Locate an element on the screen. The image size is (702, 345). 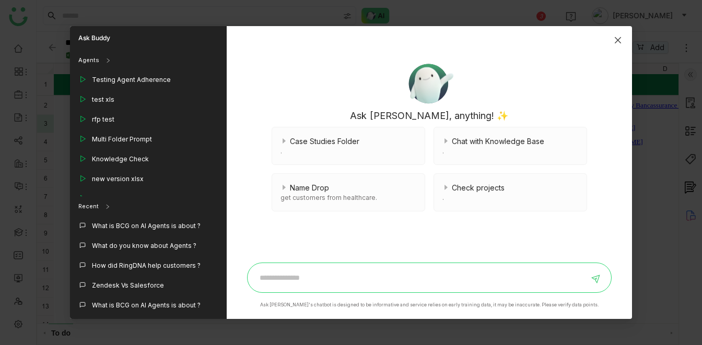
div: Multi Folder Prompt is located at coordinates (122, 140).